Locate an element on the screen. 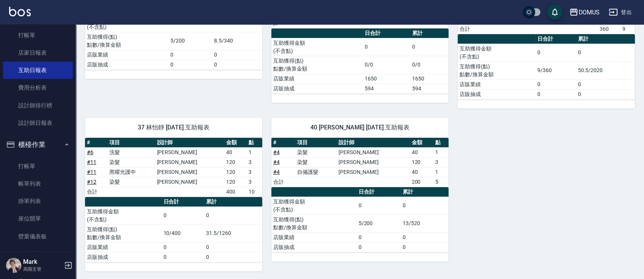 The image size is (644, 279). a: 掛單列表 is located at coordinates (38, 201).